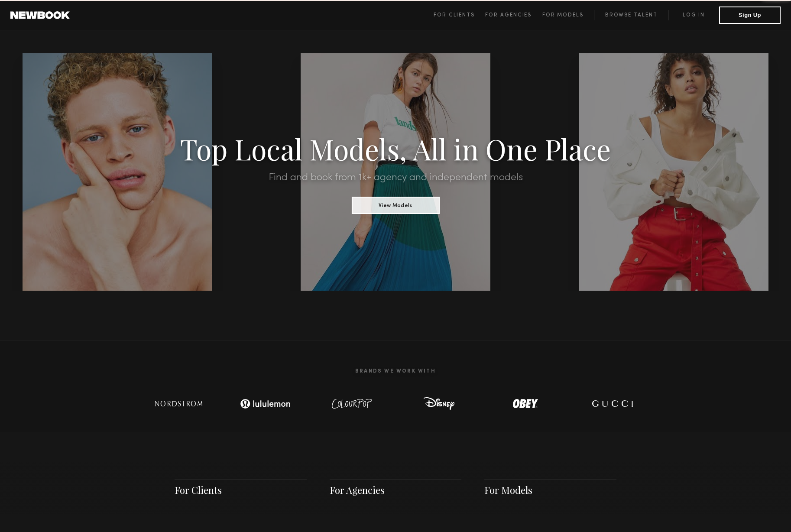 This screenshot has width=791, height=532. I want to click on h1: Top Local Models, All in One Place, so click(396, 149).